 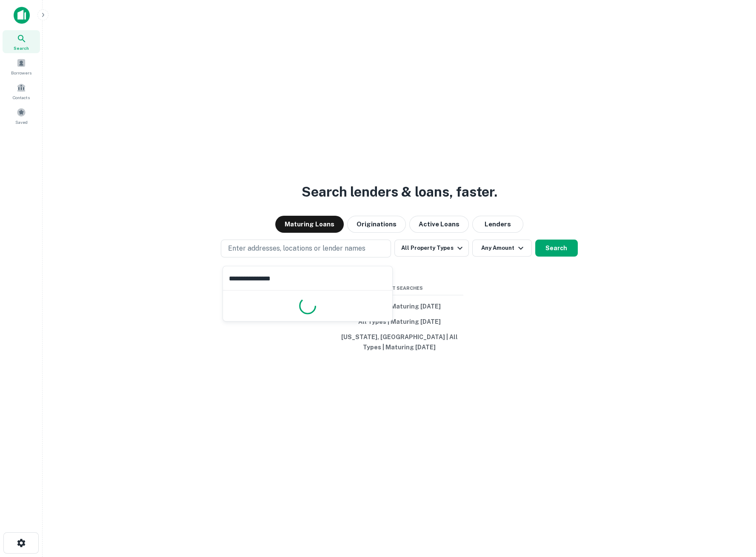 What do you see at coordinates (21, 66) in the screenshot?
I see `div: Borrowers` at bounding box center [21, 66].